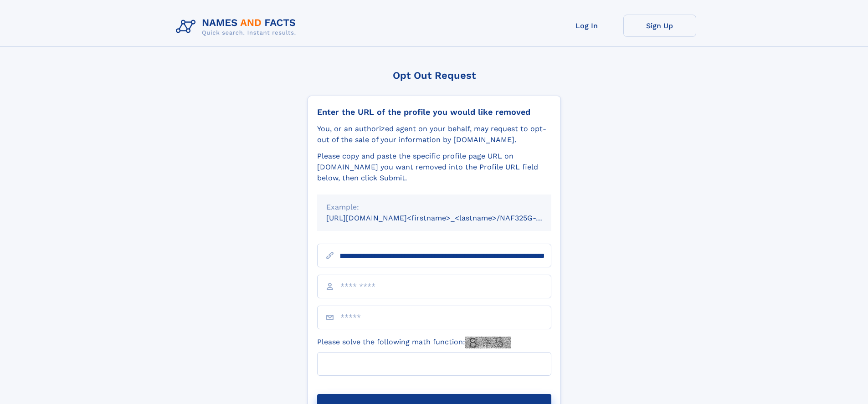 This screenshot has width=868, height=404. Describe the element at coordinates (434, 75) in the screenshot. I see `div: Opt Out Request` at that location.